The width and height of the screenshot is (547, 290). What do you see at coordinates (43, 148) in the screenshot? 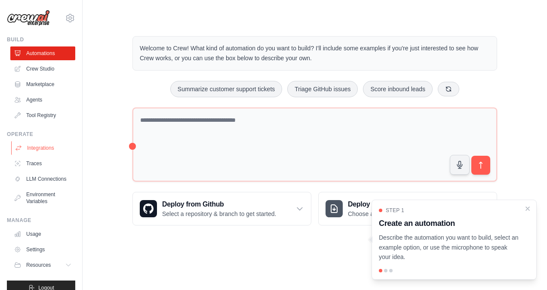
I see `a: Integrations` at bounding box center [43, 148].